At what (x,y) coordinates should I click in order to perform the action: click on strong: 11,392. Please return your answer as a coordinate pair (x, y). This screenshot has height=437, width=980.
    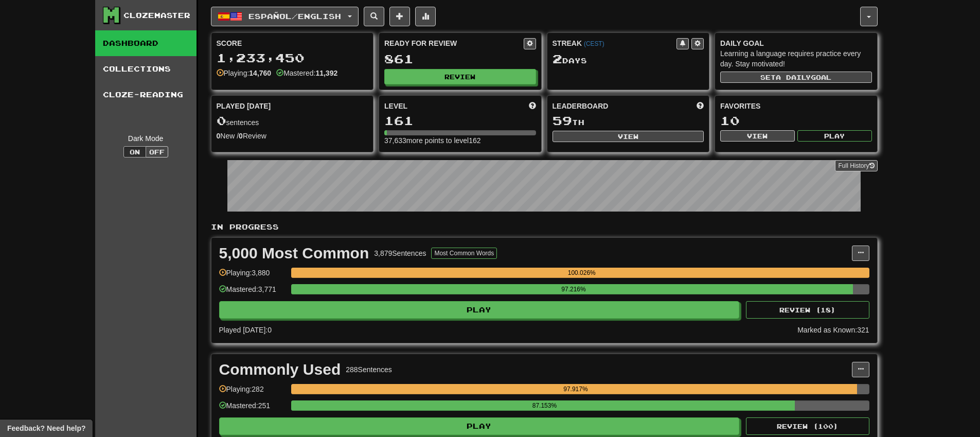
    Looking at the image, I should click on (326, 73).